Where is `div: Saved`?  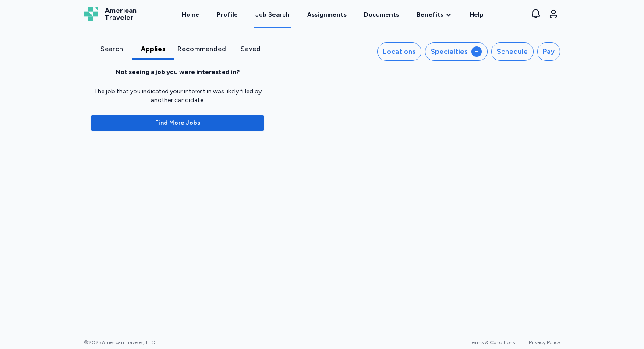
div: Saved is located at coordinates (250, 49).